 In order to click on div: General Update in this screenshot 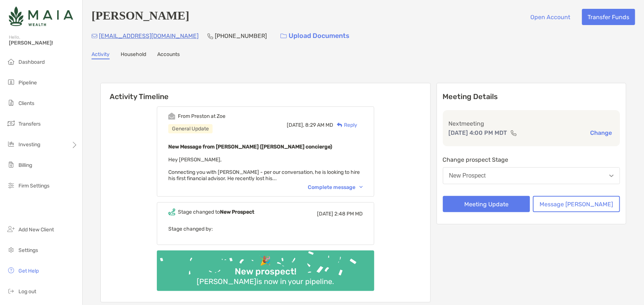, I will do `click(190, 129)`.